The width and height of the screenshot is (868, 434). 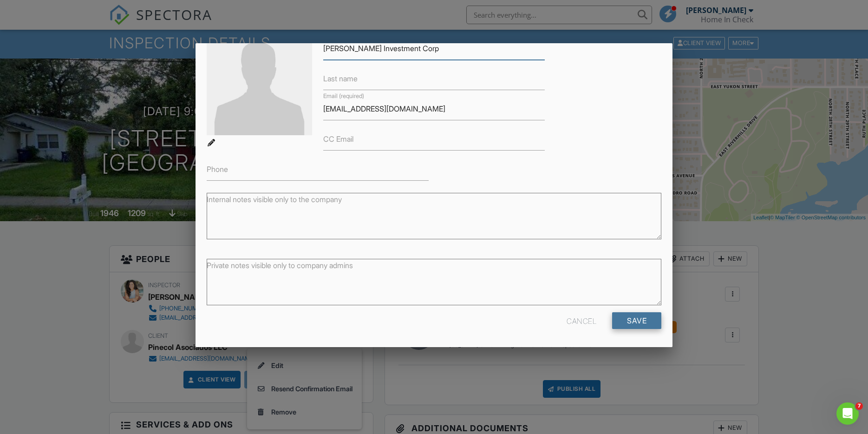 I want to click on label: Last name, so click(x=340, y=79).